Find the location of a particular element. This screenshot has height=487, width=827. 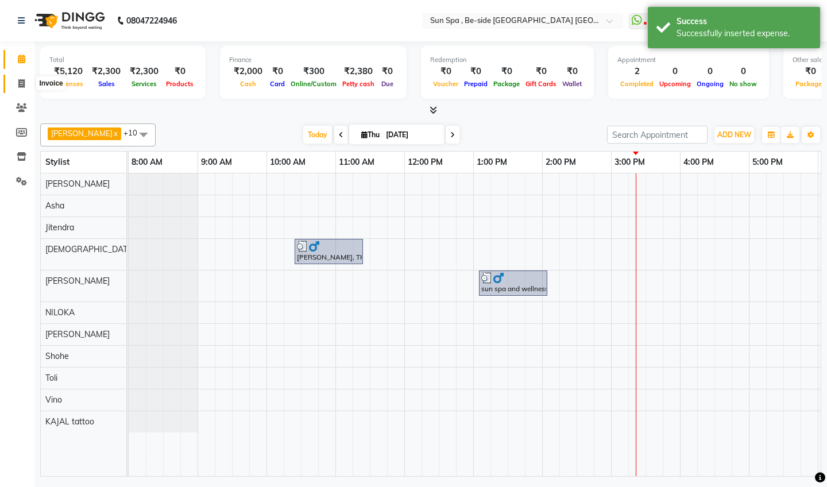

div: ₹300 is located at coordinates (313, 71).